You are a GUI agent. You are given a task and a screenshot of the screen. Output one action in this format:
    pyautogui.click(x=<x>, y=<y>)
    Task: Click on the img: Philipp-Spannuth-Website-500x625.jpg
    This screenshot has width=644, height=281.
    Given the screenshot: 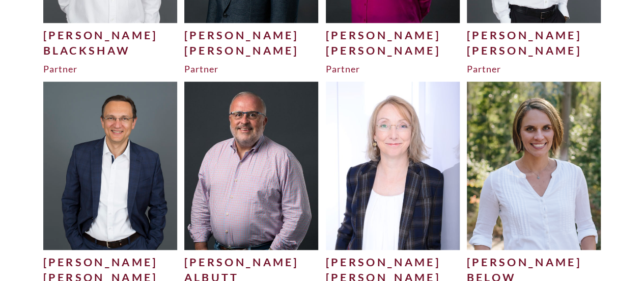 What is the action you would take?
    pyautogui.click(x=111, y=165)
    